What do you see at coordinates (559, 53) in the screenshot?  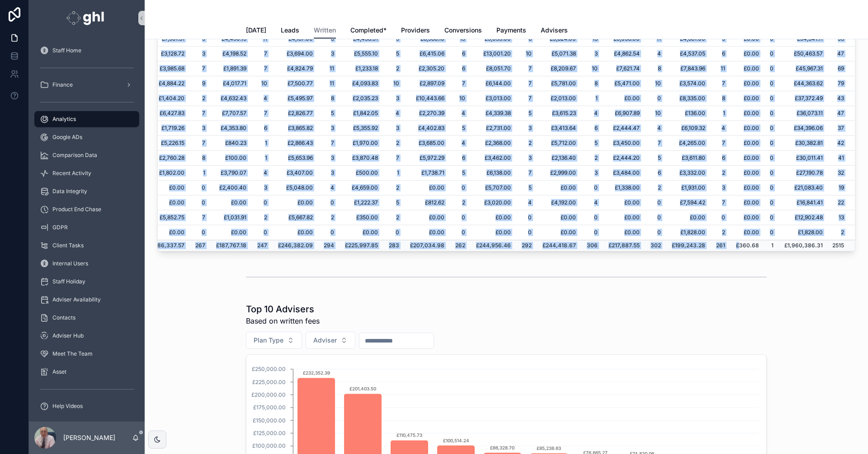 I see `td: £5,071.38` at bounding box center [559, 53].